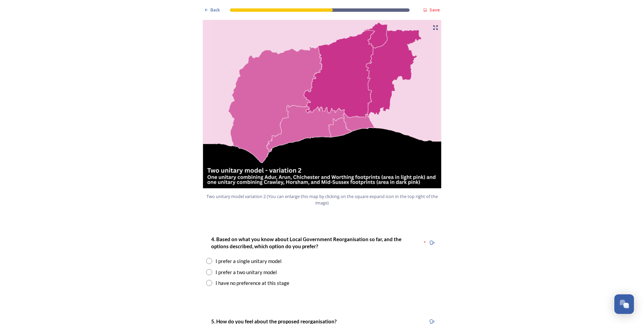 The width and height of the screenshot is (644, 324). What do you see at coordinates (246, 272) in the screenshot?
I see `div: I prefer a two unitary model` at bounding box center [246, 272].